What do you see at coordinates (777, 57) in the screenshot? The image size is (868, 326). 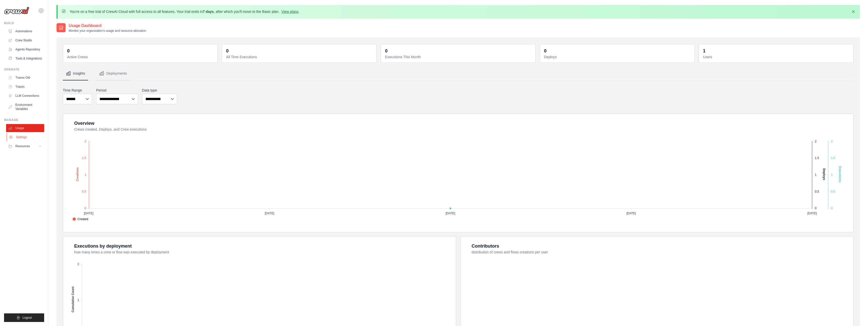 I see `dt: Users` at bounding box center [777, 57].